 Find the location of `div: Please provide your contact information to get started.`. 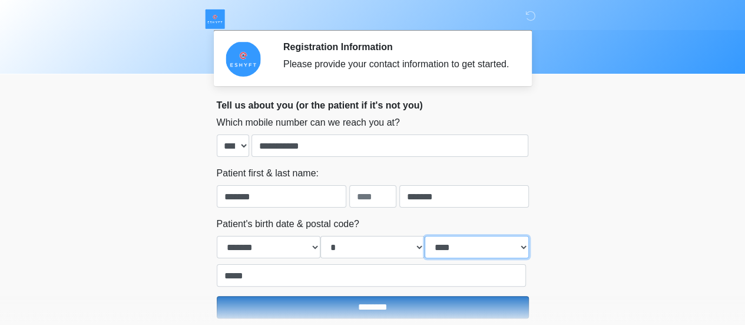

div: Please provide your contact information to get started. is located at coordinates (397, 64).